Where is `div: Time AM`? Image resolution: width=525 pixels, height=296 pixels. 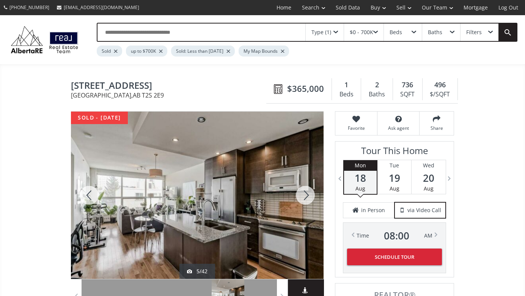
div: Time AM is located at coordinates (395, 236).